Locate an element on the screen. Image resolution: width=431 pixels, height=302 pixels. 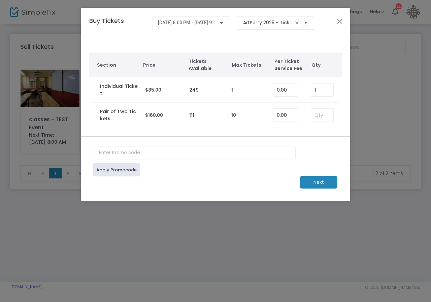
button: Select is located at coordinates (306, 23).